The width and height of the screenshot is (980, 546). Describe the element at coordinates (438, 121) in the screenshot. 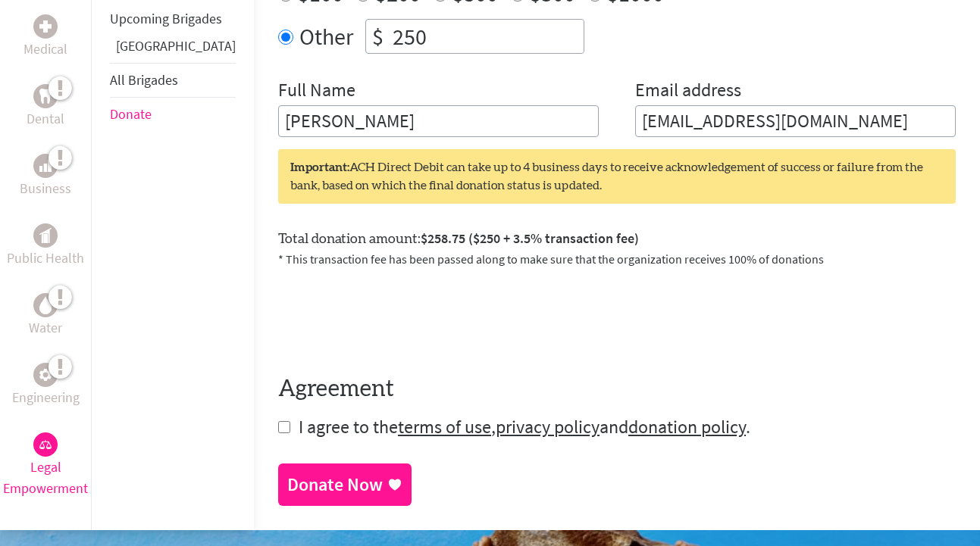

I see `input: Enter Full Name` at that location.